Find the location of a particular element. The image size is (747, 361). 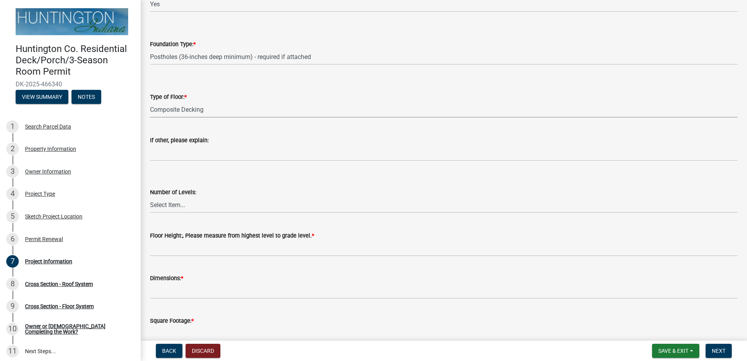

label: If other, please explain: is located at coordinates (179, 141).